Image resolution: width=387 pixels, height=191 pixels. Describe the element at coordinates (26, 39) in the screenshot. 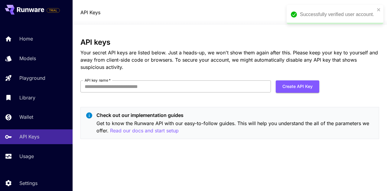

I see `p: Home` at that location.